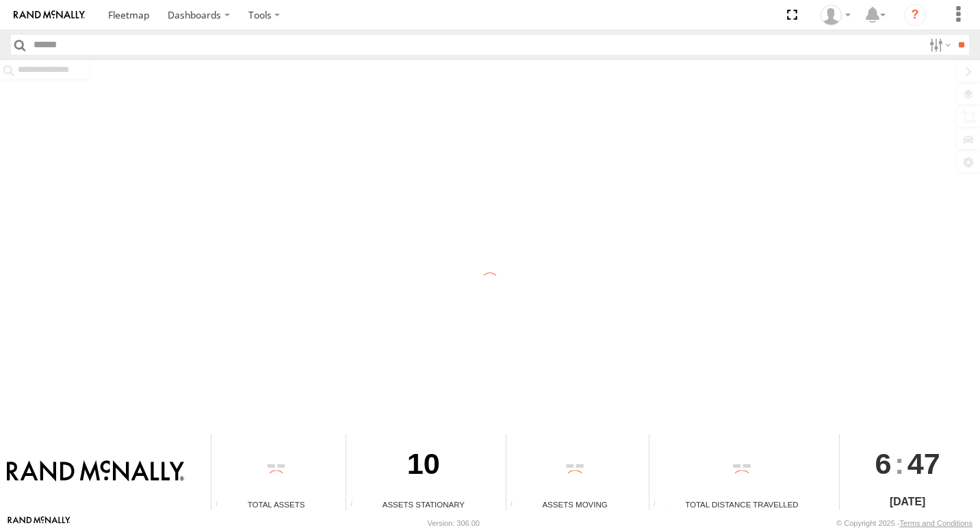 The height and width of the screenshot is (530, 980). What do you see at coordinates (924, 464) in the screenshot?
I see `span: 47` at bounding box center [924, 464].